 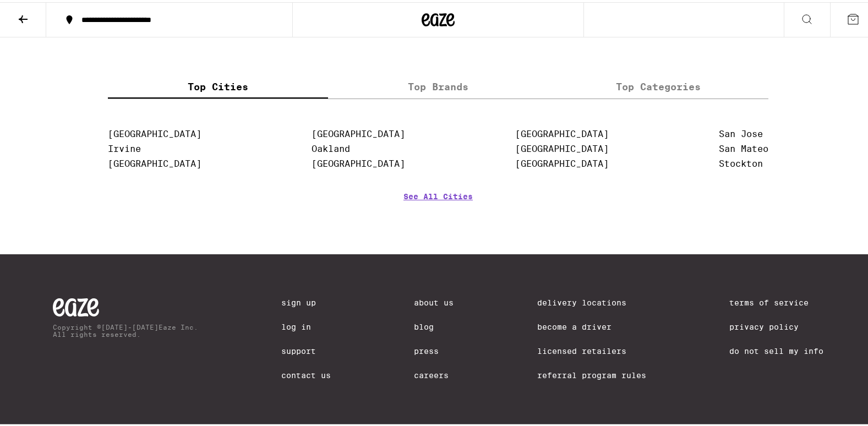 What do you see at coordinates (434, 325) in the screenshot?
I see `a: Blog` at bounding box center [434, 325].